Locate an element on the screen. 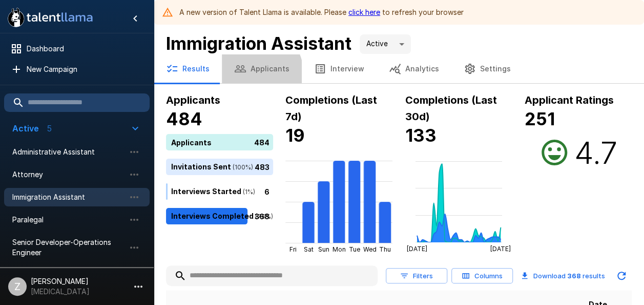  button: Settings is located at coordinates (487, 68).